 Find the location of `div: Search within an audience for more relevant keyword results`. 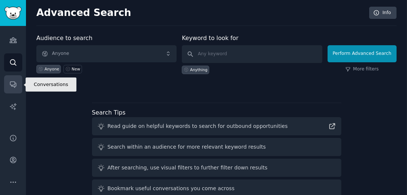

div: Search within an audience for more relevant keyword results is located at coordinates (187, 147).